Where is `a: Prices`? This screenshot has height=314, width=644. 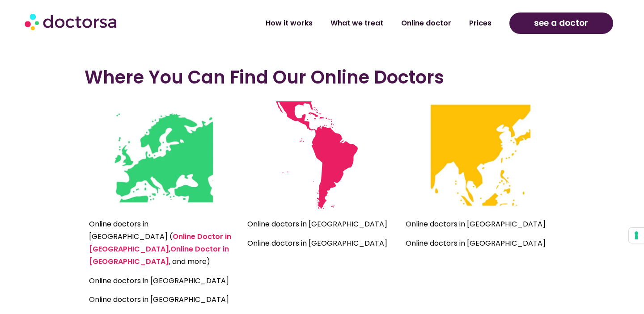 a: Prices is located at coordinates (480, 23).